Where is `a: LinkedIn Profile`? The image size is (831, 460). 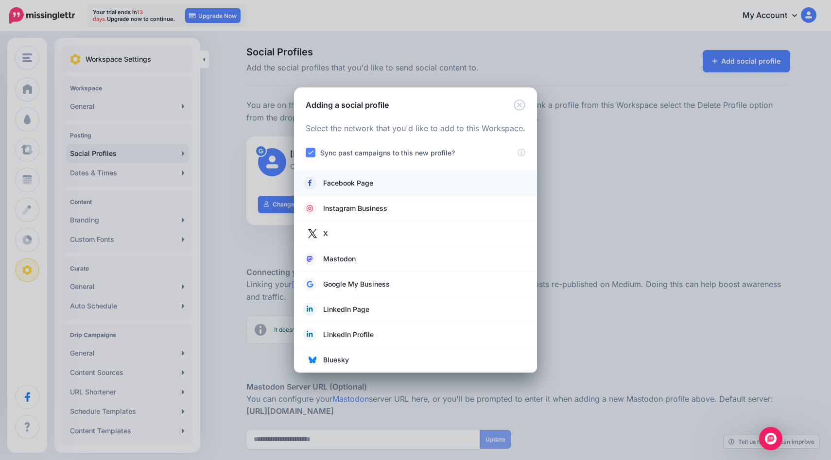
a: LinkedIn Profile is located at coordinates (415, 335).